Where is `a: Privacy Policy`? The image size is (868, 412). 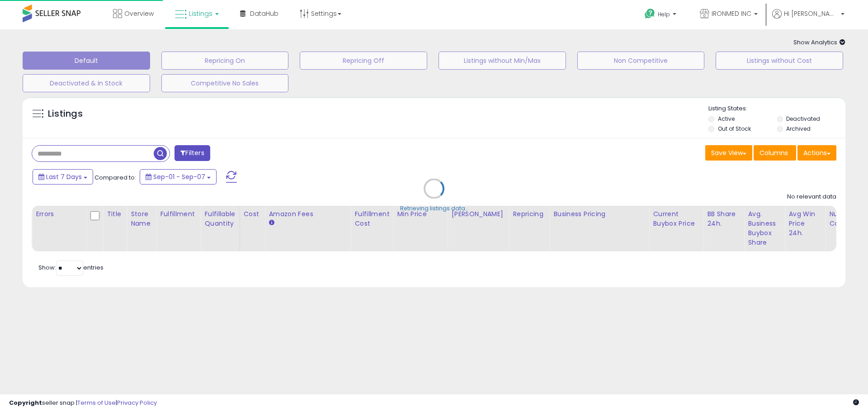
a: Privacy Policy is located at coordinates (137, 402).